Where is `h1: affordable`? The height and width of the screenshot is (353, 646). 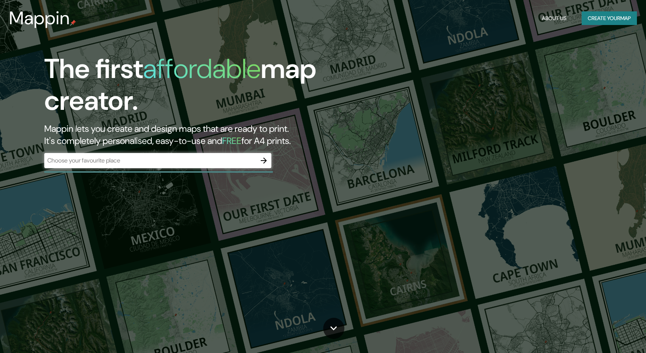
h1: affordable is located at coordinates (202, 69).